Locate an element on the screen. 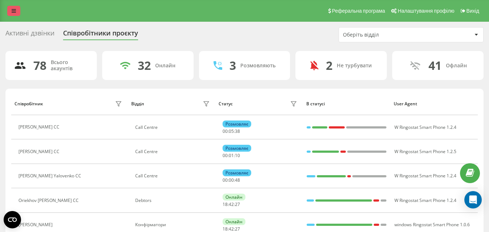  span: Вихід is located at coordinates (473, 11).